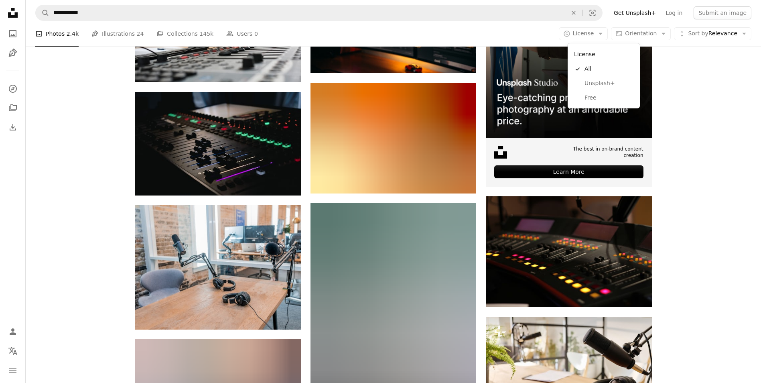  I want to click on button: License, so click(583, 34).